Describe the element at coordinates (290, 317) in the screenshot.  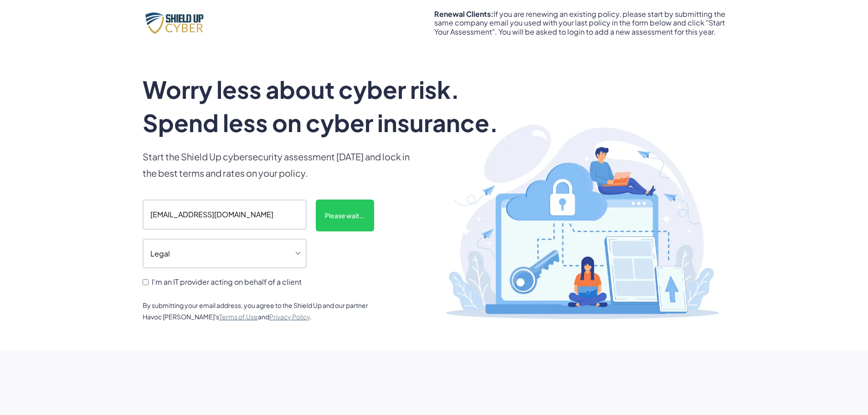
I see `span: Privacy Policy` at that location.